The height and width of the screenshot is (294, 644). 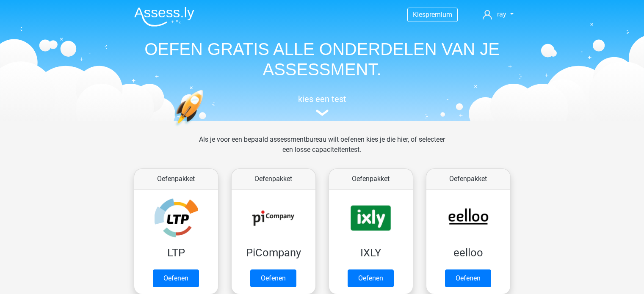 I want to click on a: kies een test, so click(x=322, y=105).